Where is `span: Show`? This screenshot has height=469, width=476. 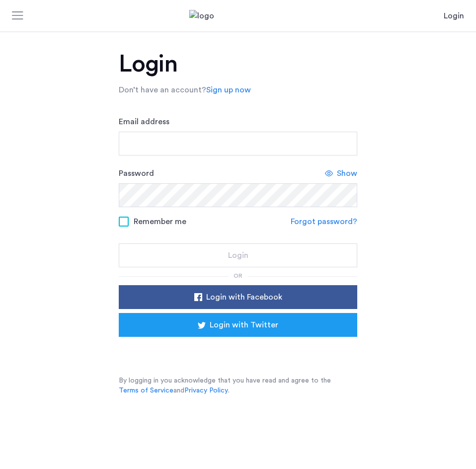 span: Show is located at coordinates (347, 174).